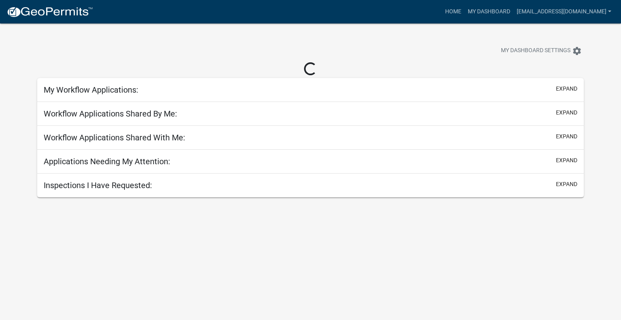 This screenshot has width=621, height=320. Describe the element at coordinates (489, 12) in the screenshot. I see `a: My Dashboard` at that location.